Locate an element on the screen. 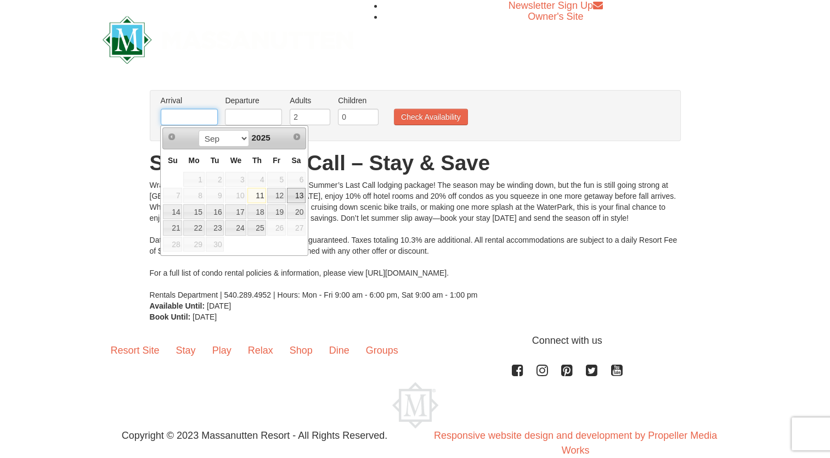 The image size is (830, 458). span: 10 is located at coordinates (235, 195).